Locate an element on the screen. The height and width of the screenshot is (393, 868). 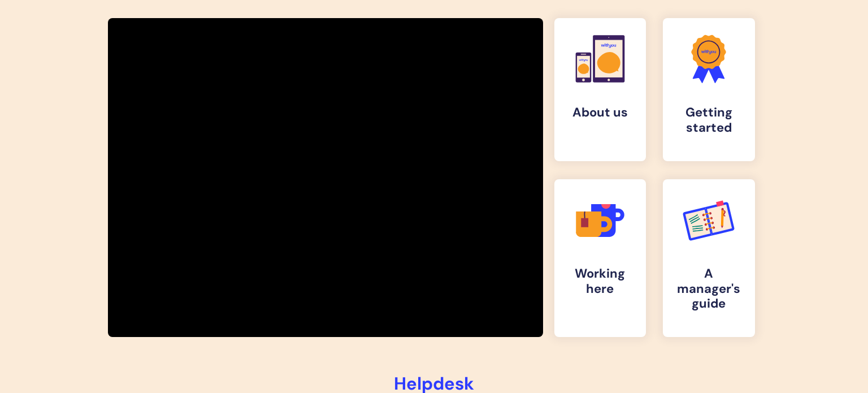
a: Working here is located at coordinates (600, 257).